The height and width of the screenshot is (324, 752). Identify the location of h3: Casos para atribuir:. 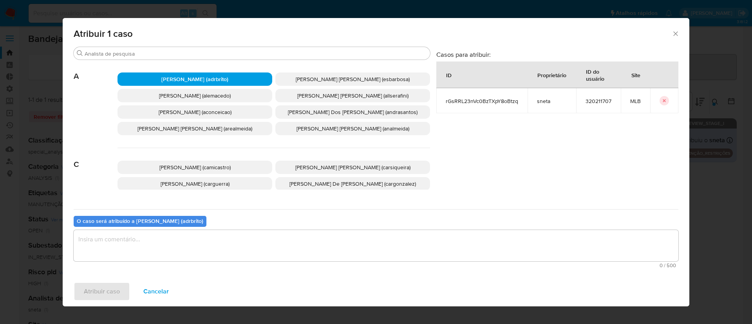
(557, 54).